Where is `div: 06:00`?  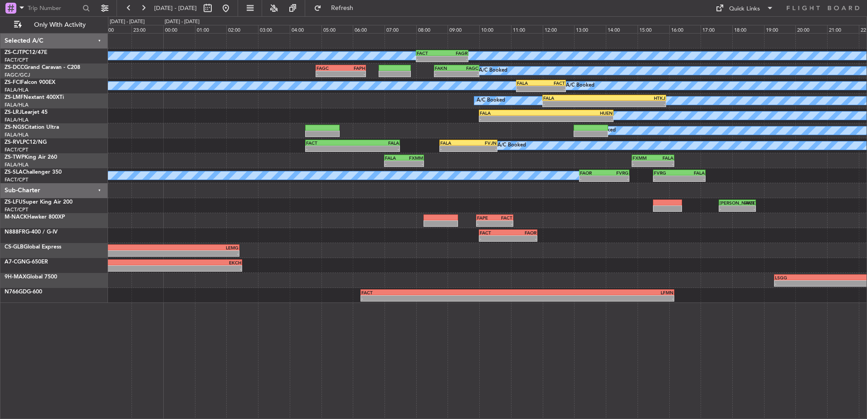 div: 06:00 is located at coordinates (369, 29).